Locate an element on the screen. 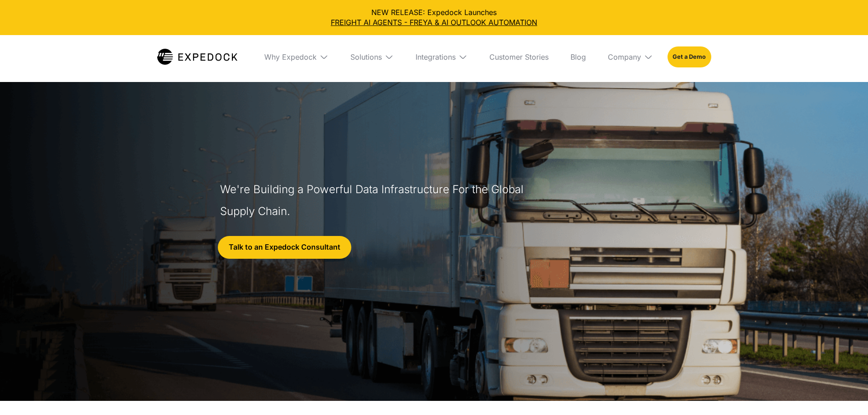 This screenshot has width=868, height=415. a: Customer Stories is located at coordinates (519, 57).